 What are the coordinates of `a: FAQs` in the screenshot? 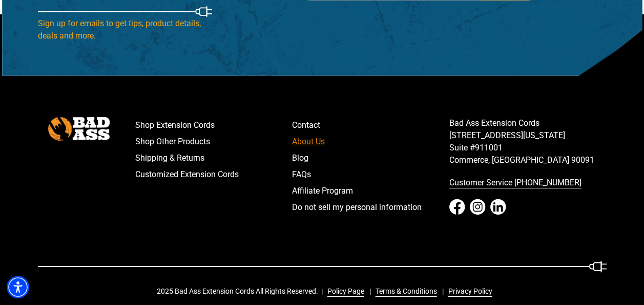 It's located at (371, 175).